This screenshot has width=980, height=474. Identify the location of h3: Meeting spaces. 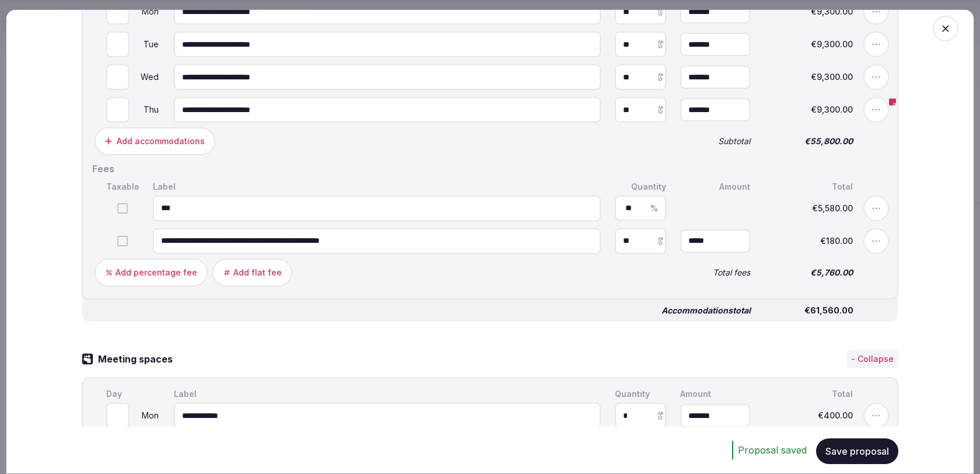
(139, 359).